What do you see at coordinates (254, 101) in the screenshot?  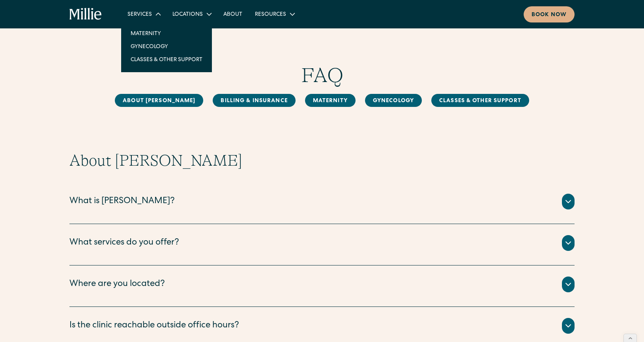 I see `a: Billing & Insurance` at bounding box center [254, 101].